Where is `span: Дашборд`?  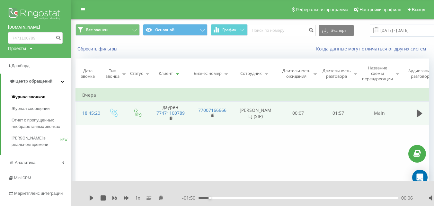
span: Дашборд is located at coordinates (21, 66).